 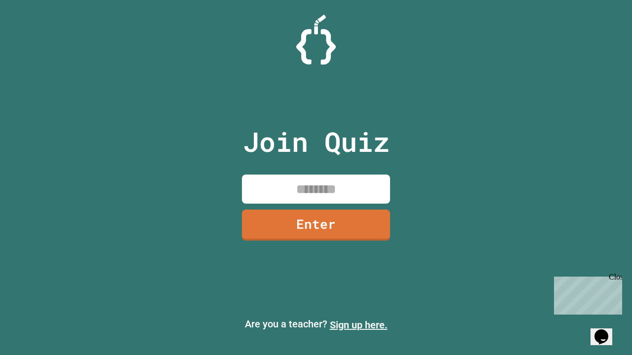 I want to click on div: Chat with us now!Close, so click(x=36, y=33).